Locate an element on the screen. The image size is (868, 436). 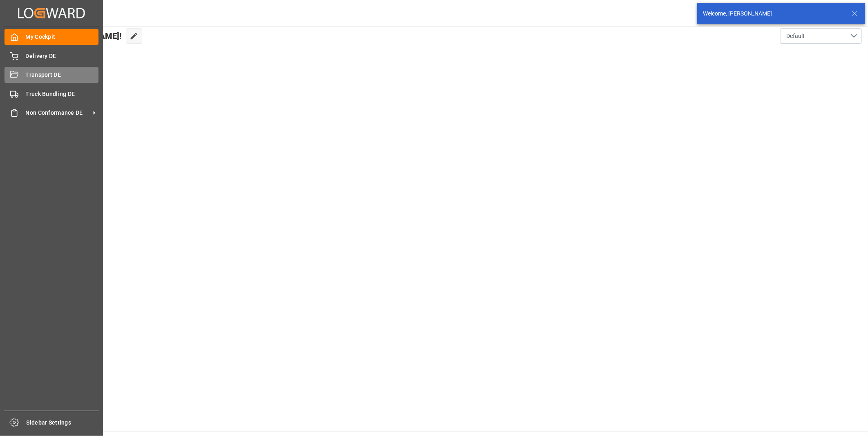
span: Truck Bundling DE is located at coordinates (62, 94).